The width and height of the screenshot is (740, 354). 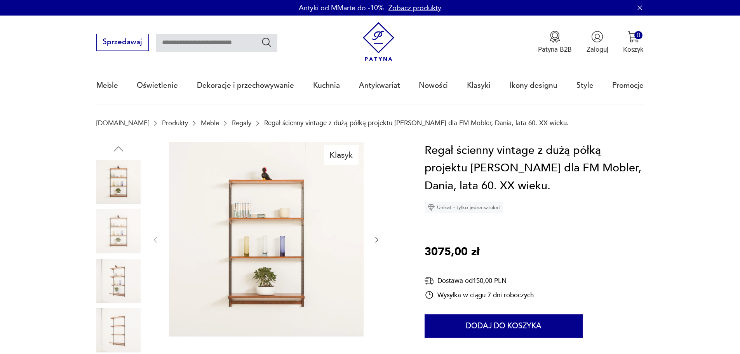 What do you see at coordinates (430, 281) in the screenshot?
I see `img: Ikona dostawy` at bounding box center [430, 281].